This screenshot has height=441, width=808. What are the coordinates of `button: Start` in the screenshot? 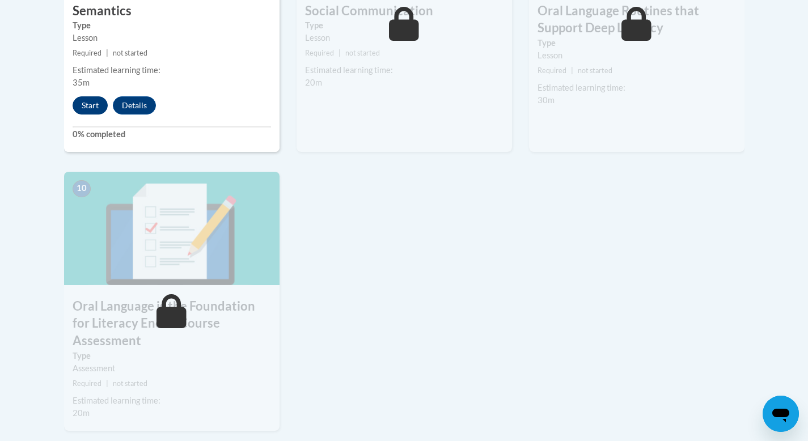 It's located at (90, 105).